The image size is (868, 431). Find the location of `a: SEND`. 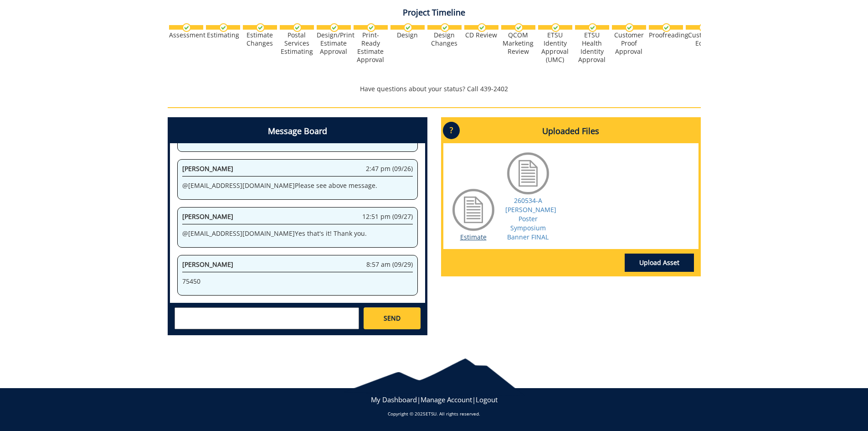

a: SEND is located at coordinates (392, 318).